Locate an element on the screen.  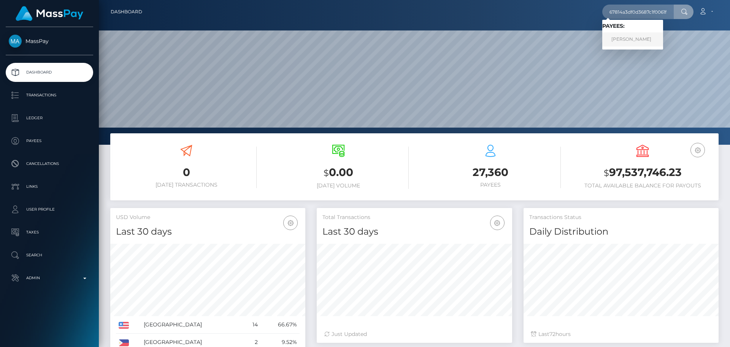
h4: Daily Distribution is located at coordinates (621, 231).